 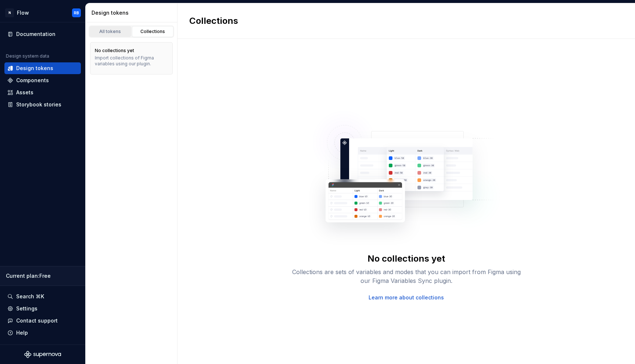 What do you see at coordinates (23, 13) in the screenshot?
I see `div: Flow` at bounding box center [23, 13].